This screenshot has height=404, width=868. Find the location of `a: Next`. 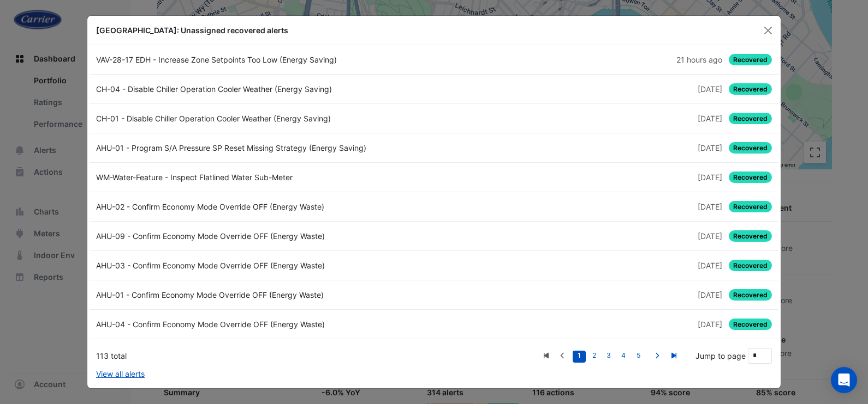

a: Next is located at coordinates (657, 356).